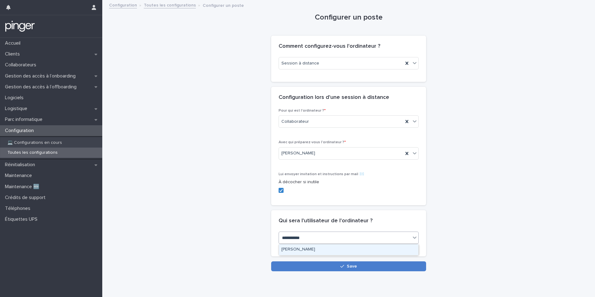  I want to click on p: Collaborateurs, so click(22, 65).